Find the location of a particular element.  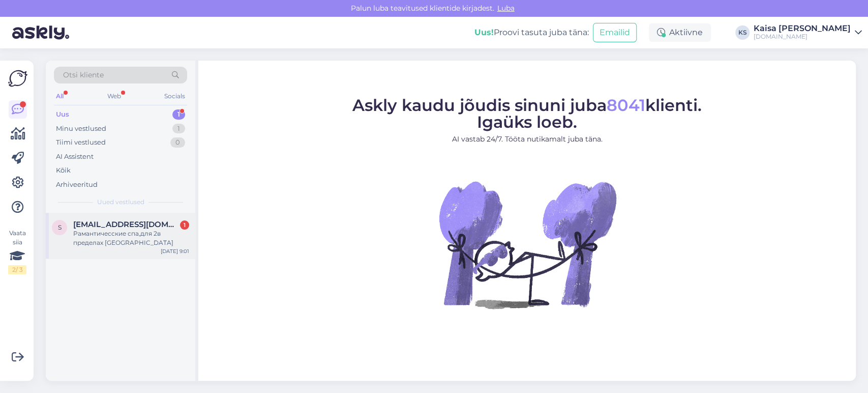

button: Emailid is located at coordinates (615, 33).